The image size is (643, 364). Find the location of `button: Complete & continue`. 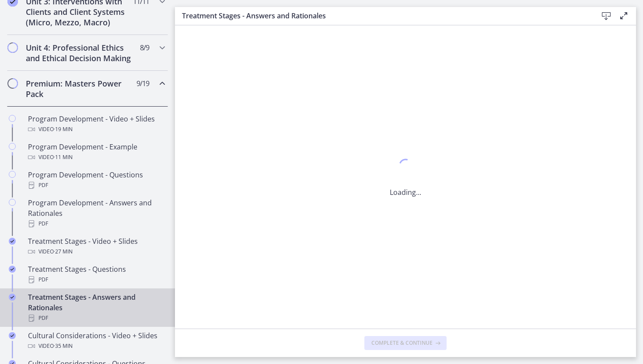

button: Complete & continue is located at coordinates (406, 343).